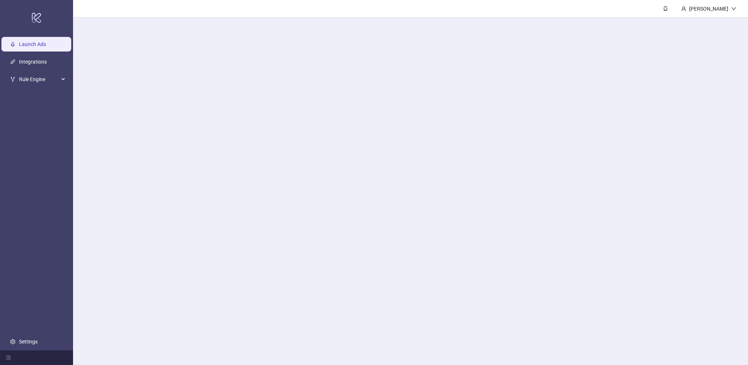  What do you see at coordinates (8, 358) in the screenshot?
I see `span: menu-fold` at bounding box center [8, 358].